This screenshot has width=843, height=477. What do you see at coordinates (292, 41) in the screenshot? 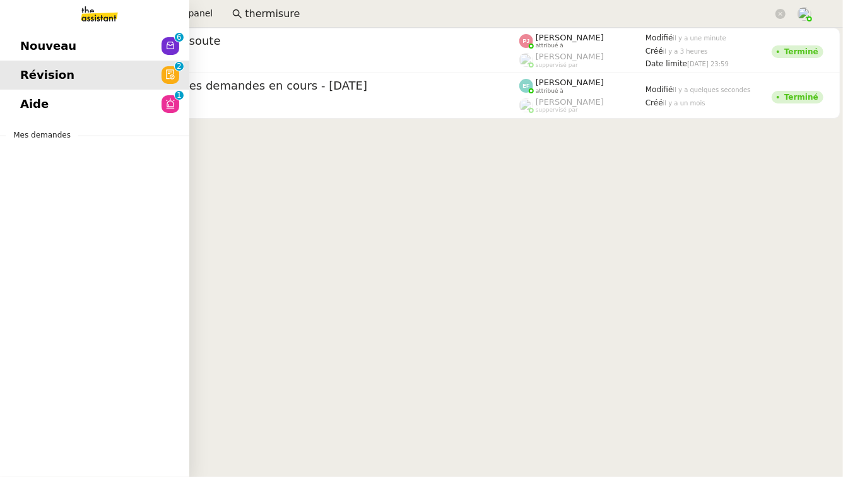
I see `span: Ajouter une valise en soute` at bounding box center [292, 41].